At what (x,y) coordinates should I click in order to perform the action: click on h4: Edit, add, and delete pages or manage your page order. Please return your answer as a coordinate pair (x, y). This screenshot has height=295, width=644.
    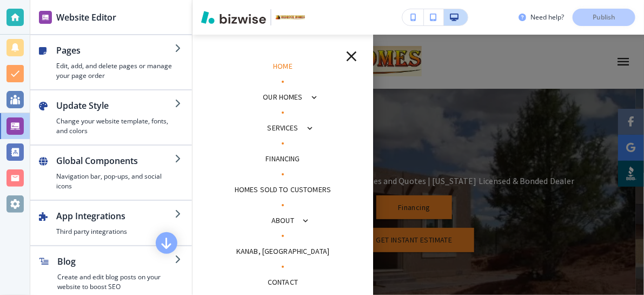
    Looking at the image, I should click on (115, 71).